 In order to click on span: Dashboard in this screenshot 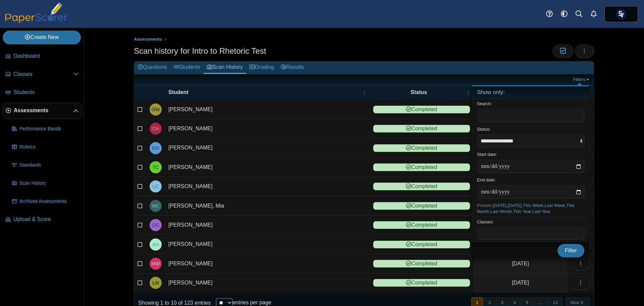, I will do `click(46, 56)`.